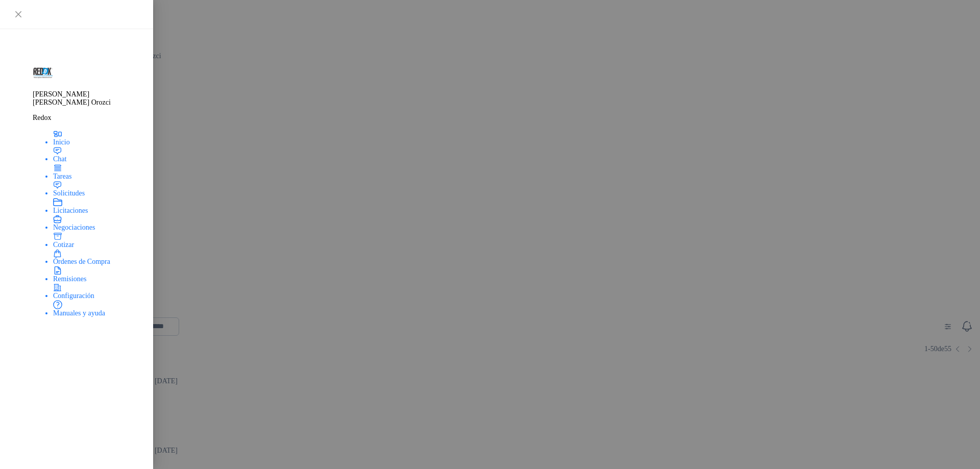 The width and height of the screenshot is (980, 469). Describe the element at coordinates (62, 176) in the screenshot. I see `span: Tareas` at that location.